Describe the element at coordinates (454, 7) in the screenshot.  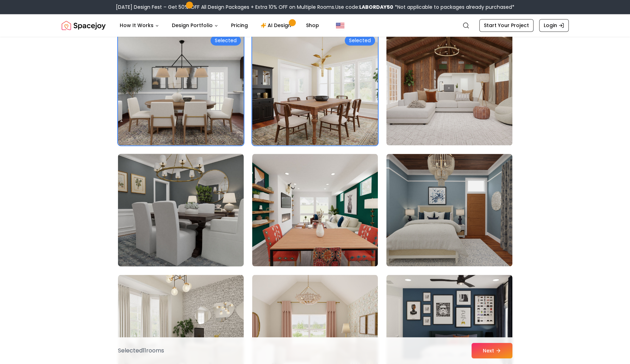
I see `span: *Not applicable to packages already purchased*` at that location.